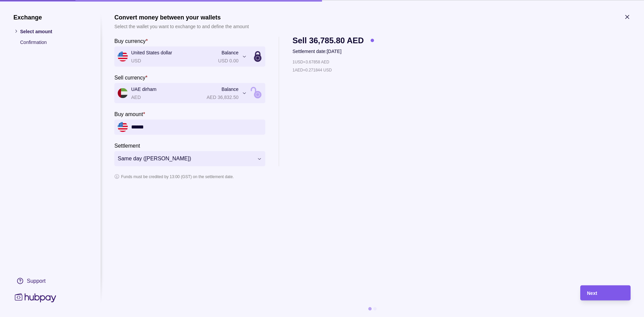 This screenshot has height=317, width=644. What do you see at coordinates (127, 146) in the screenshot?
I see `p: Settlement` at bounding box center [127, 146].